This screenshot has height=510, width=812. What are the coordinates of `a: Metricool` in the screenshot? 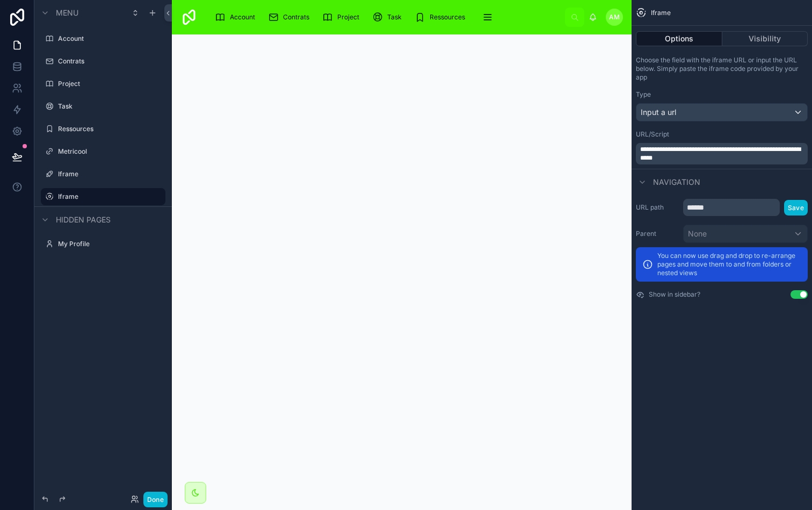 It's located at (111, 152).